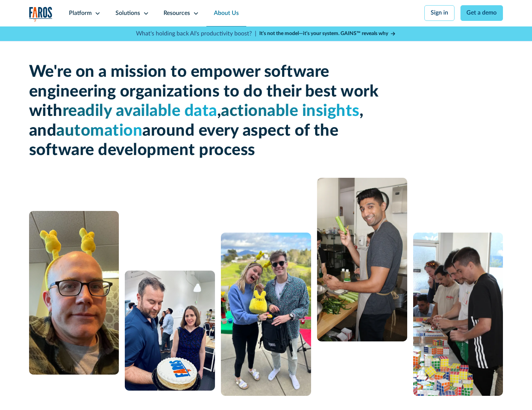  What do you see at coordinates (328, 34) in the screenshot?
I see `a: It’s not the model—it’s your system. GAINS™ reveals why` at bounding box center [328, 34].